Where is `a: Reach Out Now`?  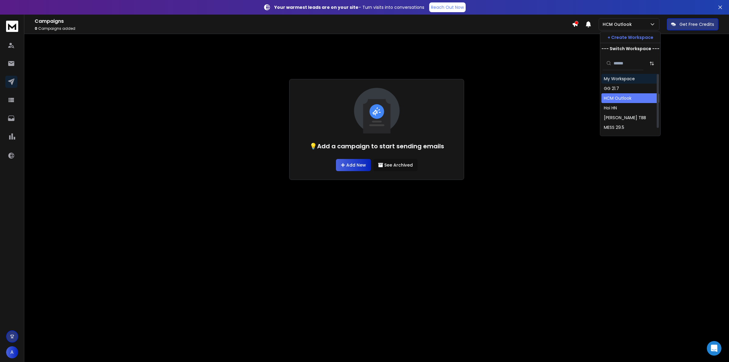 a: Reach Out Now is located at coordinates (448, 7).